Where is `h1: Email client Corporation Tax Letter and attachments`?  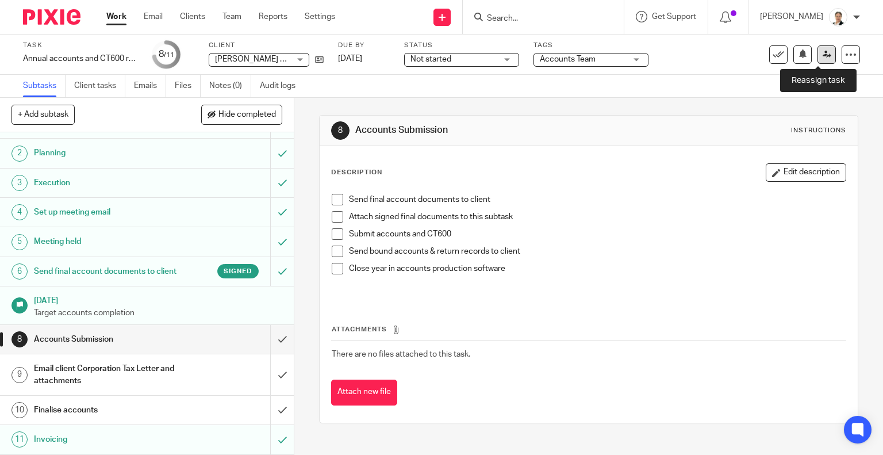
h1: Email client Corporation Tax Letter and attachments is located at coordinates (109, 374).